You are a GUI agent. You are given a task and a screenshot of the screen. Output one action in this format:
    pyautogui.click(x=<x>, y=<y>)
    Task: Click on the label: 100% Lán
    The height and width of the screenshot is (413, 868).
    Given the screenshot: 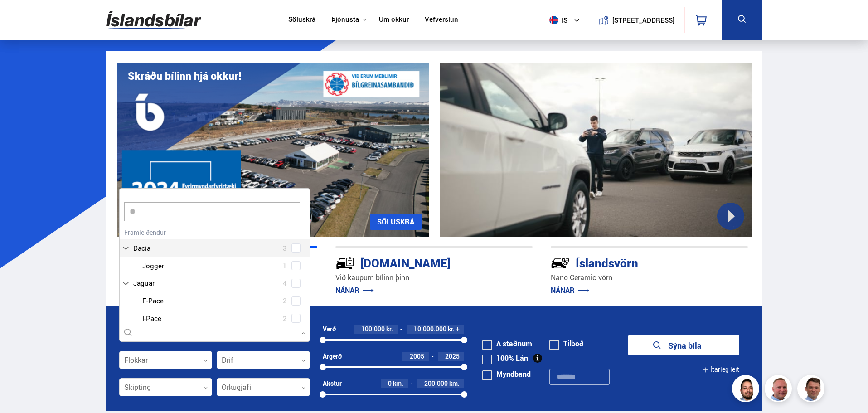 What is the action you would take?
    pyautogui.click(x=505, y=359)
    